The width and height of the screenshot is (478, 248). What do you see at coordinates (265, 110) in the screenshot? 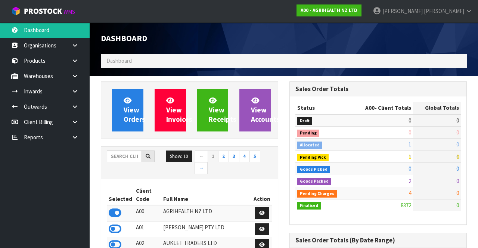
I see `span: View Accounts` at bounding box center [265, 110].